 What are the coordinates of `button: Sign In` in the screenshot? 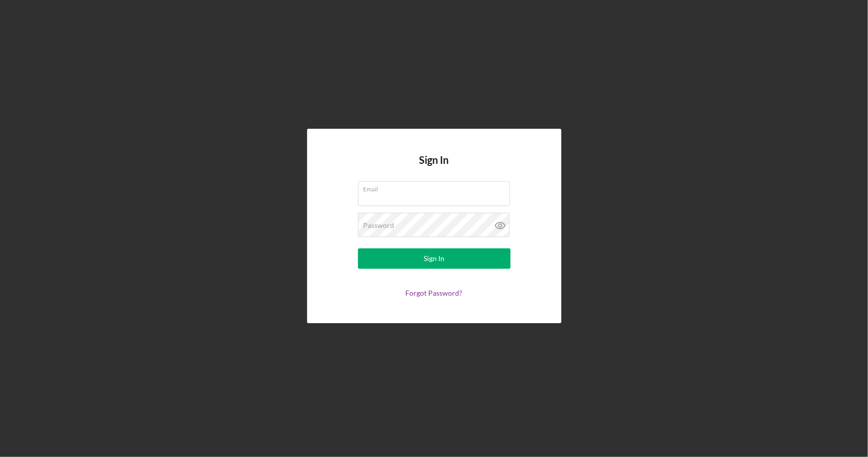 It's located at (434, 258).